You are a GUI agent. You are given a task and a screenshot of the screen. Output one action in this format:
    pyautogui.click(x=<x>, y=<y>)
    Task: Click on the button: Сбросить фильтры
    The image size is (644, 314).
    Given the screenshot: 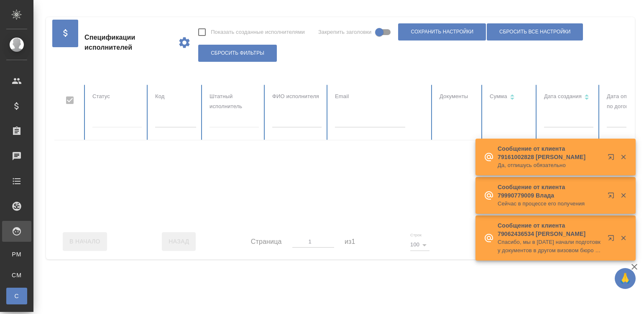 What is the action you would take?
    pyautogui.click(x=238, y=53)
    